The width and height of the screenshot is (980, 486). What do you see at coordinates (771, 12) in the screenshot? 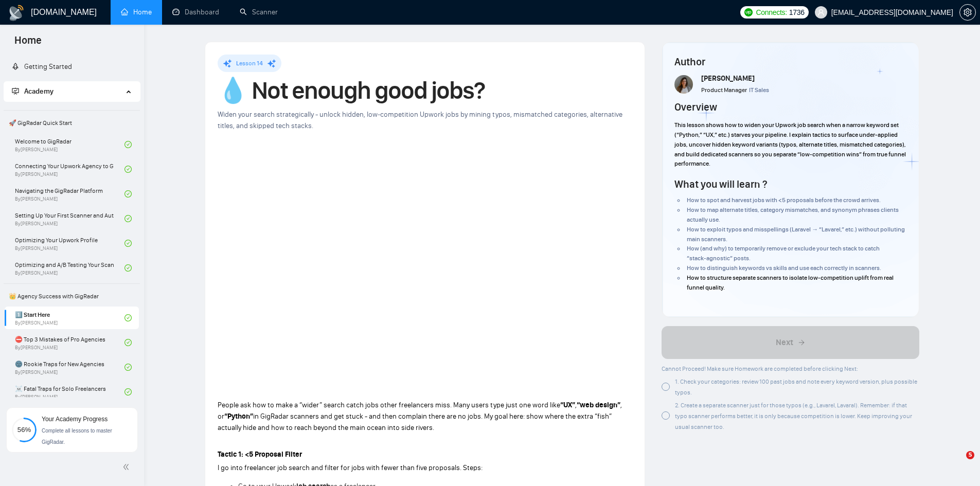
I see `span: Connects:` at bounding box center [771, 12].